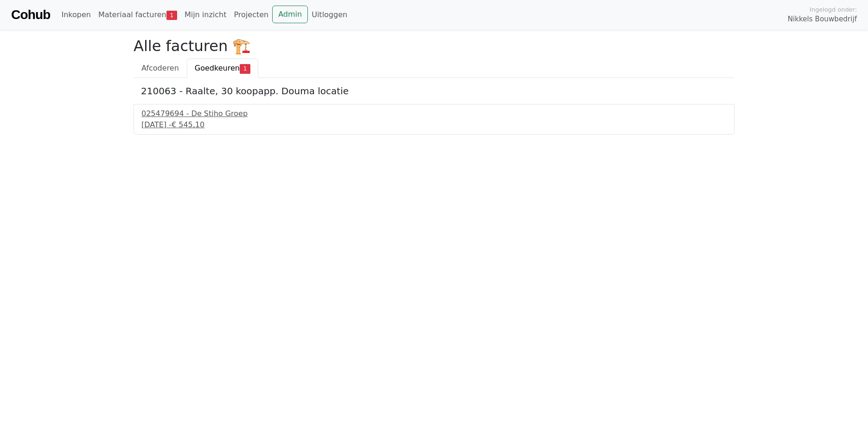 The height and width of the screenshot is (429, 868). What do you see at coordinates (822, 19) in the screenshot?
I see `span: Nikkels Bouwbedrijf` at bounding box center [822, 19].